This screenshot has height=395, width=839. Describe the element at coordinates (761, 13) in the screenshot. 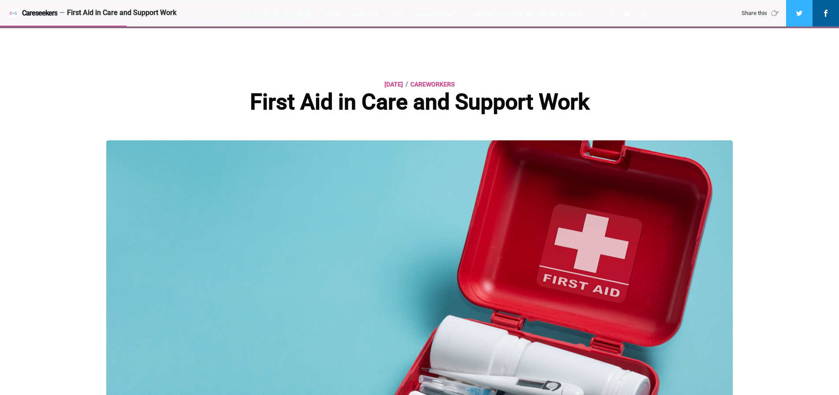

I see `div: Share this` at that location.